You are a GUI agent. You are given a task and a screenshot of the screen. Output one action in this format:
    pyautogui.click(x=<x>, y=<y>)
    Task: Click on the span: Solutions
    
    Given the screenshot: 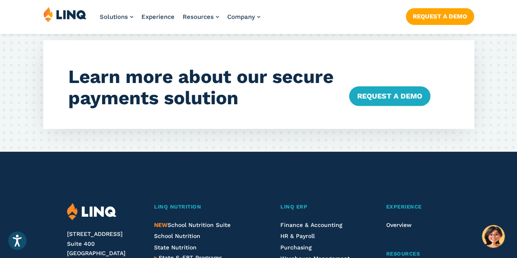 What is the action you would take?
    pyautogui.click(x=114, y=17)
    